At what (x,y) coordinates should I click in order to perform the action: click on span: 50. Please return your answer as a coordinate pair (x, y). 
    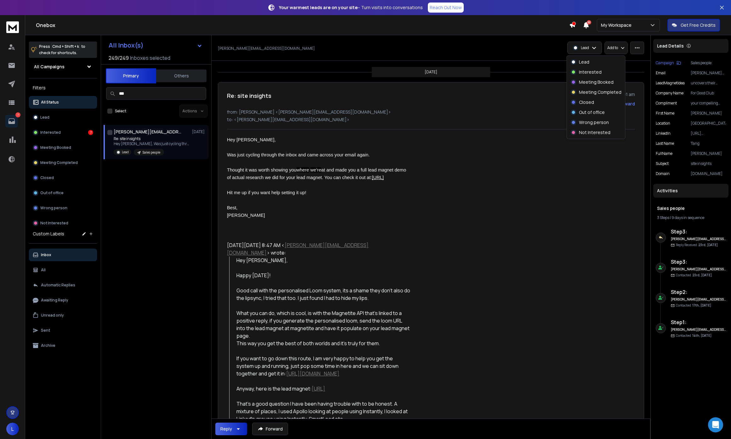
    Looking at the image, I should click on (589, 22).